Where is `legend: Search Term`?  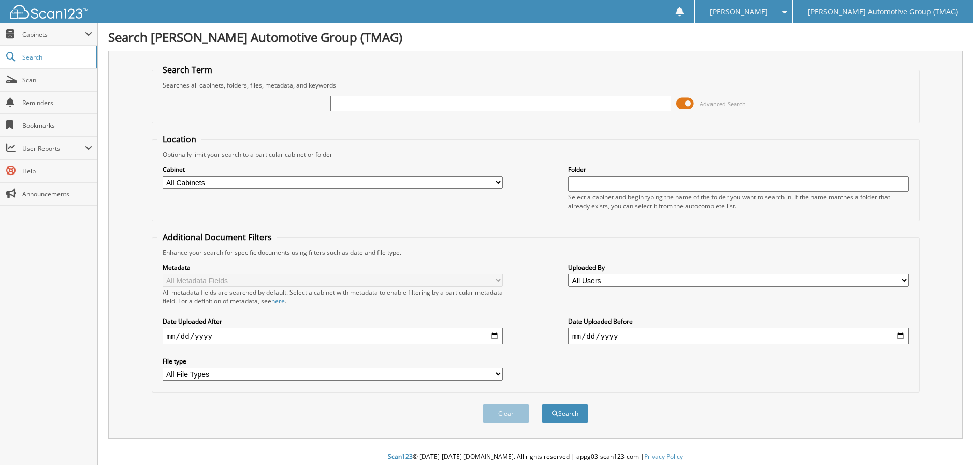
legend: Search Term is located at coordinates (187, 70).